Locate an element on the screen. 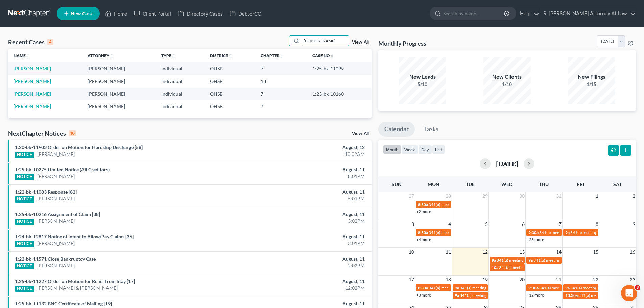  span: 20 is located at coordinates (522, 280).